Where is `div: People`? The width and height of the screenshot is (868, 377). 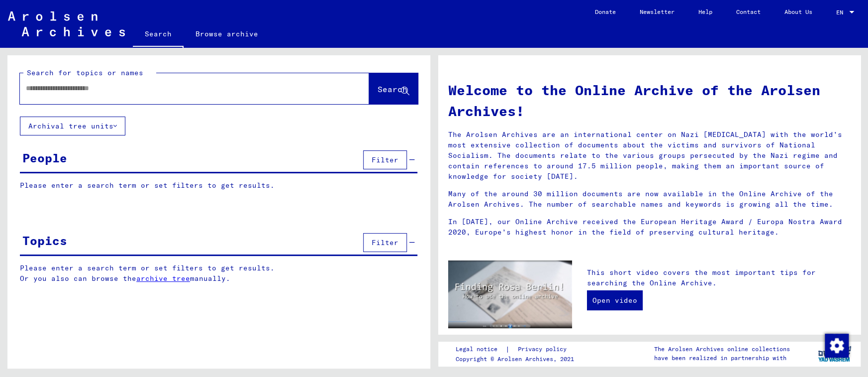 div: People is located at coordinates (44, 158).